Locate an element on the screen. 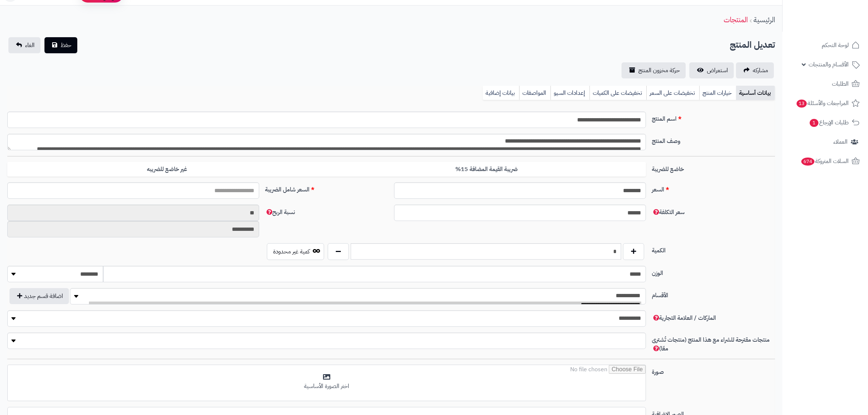  span: 13 is located at coordinates (802, 103).